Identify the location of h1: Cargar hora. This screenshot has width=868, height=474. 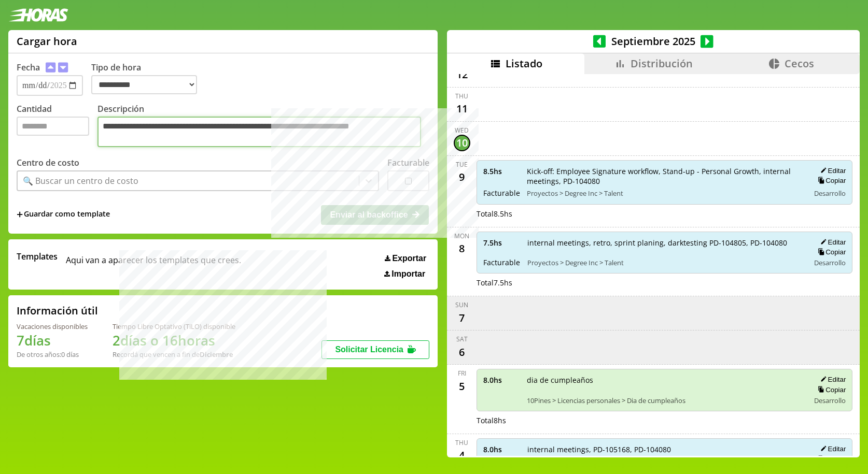
(47, 41).